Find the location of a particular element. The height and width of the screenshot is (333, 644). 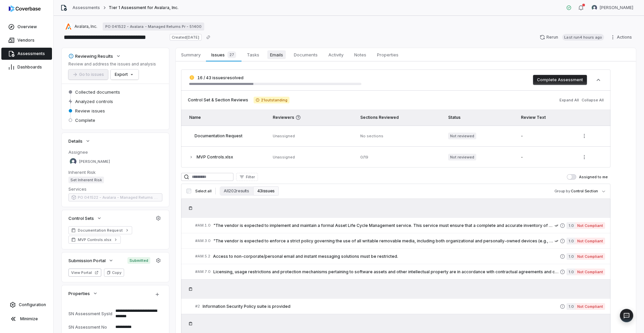

span: Access to non-corporate/personal email and instant messaging solutions must be restricted. is located at coordinates (387, 257).